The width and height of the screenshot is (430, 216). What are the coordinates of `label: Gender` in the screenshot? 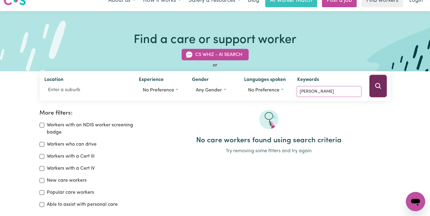 It's located at (200, 80).